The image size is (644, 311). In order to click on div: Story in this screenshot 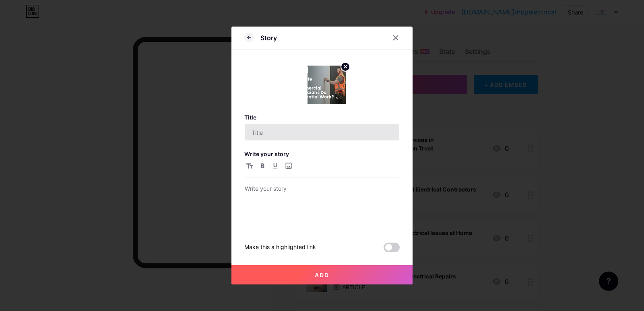, I will do `click(268, 38)`.